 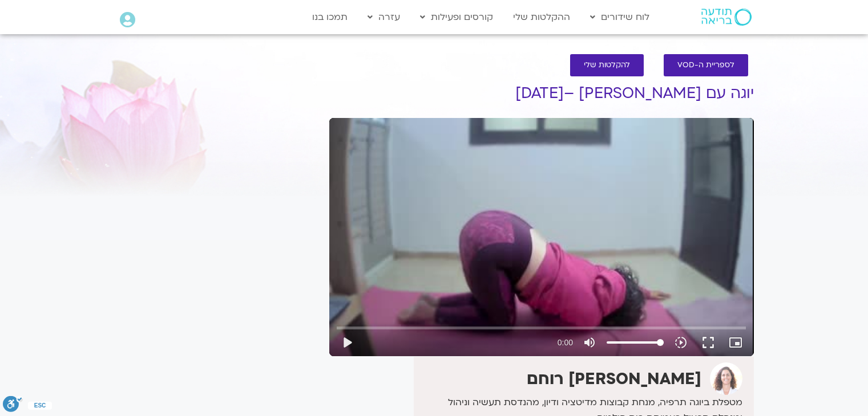 What do you see at coordinates (727, 17) in the screenshot?
I see `img: תודעה בריאה` at bounding box center [727, 17].